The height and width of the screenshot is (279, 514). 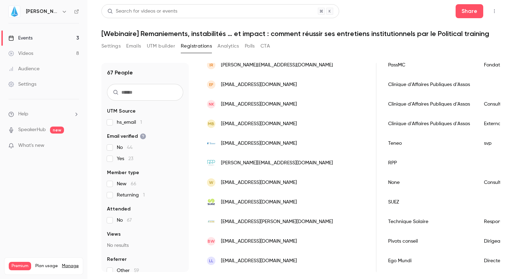 What do you see at coordinates (211, 241) in the screenshot?
I see `span: BW` at bounding box center [211, 241].